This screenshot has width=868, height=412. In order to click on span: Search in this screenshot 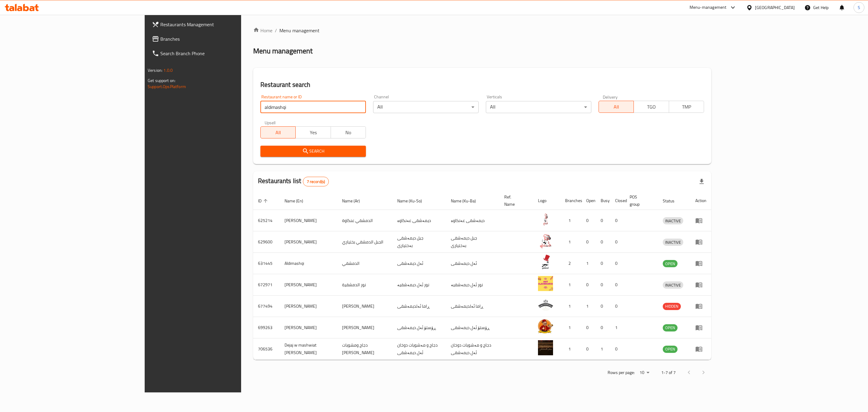, I will do `click(313, 151)`.